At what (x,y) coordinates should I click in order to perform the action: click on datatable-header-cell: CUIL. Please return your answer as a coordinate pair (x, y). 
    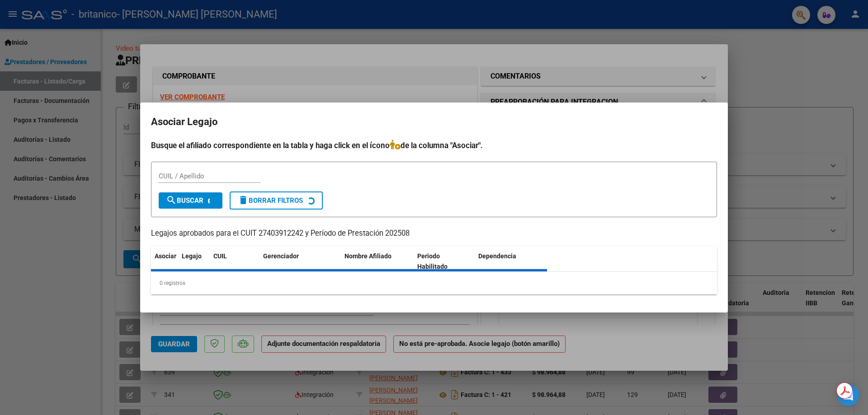
    Looking at the image, I should click on (235, 262).